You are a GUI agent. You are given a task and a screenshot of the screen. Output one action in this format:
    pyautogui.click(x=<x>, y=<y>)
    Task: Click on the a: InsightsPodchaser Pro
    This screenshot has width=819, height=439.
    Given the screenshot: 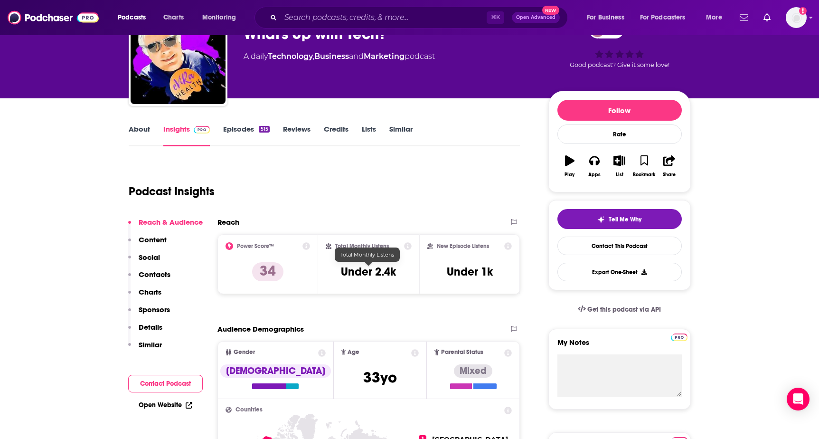 What is the action you would take?
    pyautogui.click(x=187, y=135)
    